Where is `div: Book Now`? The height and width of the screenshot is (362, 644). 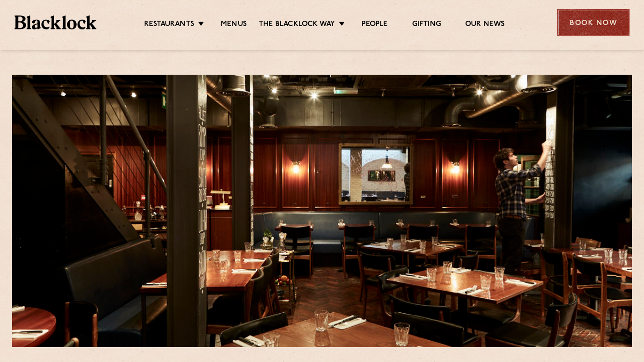
div: Book Now is located at coordinates (593, 22).